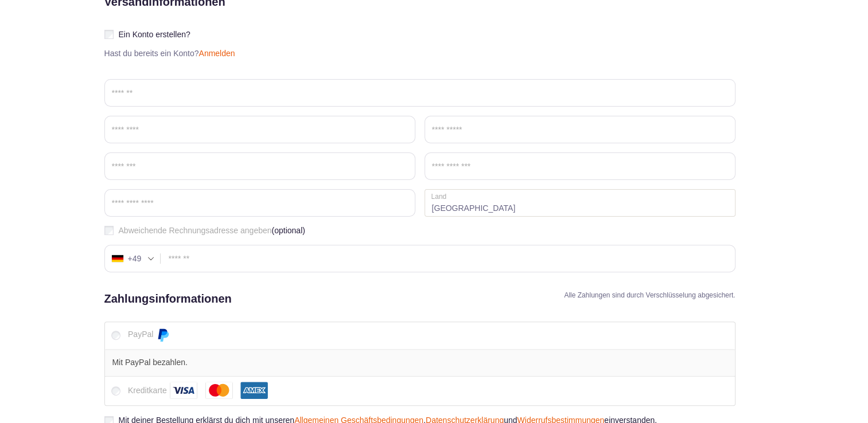 This screenshot has width=868, height=423. I want to click on span: (optional), so click(288, 231).